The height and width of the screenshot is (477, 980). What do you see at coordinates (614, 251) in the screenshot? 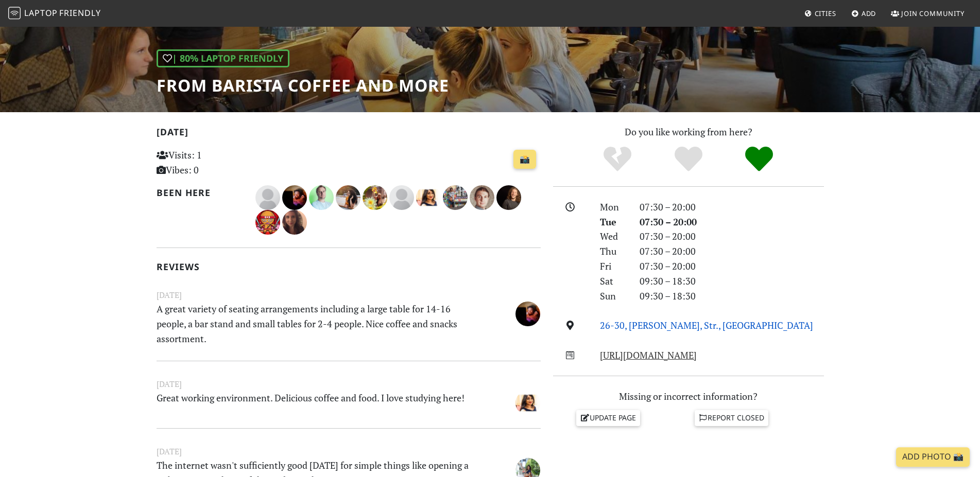
I see `div: Thu` at bounding box center [614, 251].